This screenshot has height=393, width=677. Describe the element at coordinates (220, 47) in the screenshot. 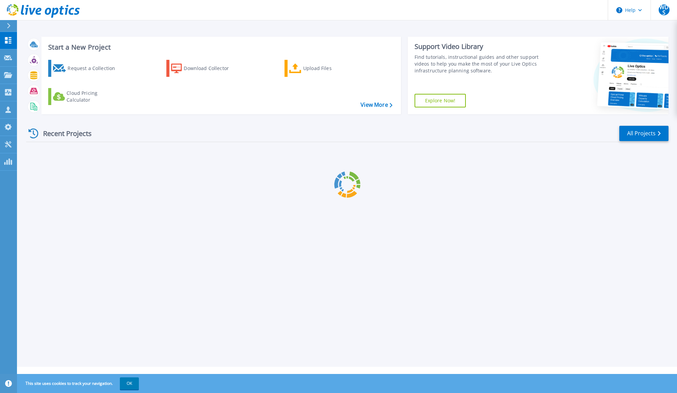

I see `h3: Start a New Project` at that location.